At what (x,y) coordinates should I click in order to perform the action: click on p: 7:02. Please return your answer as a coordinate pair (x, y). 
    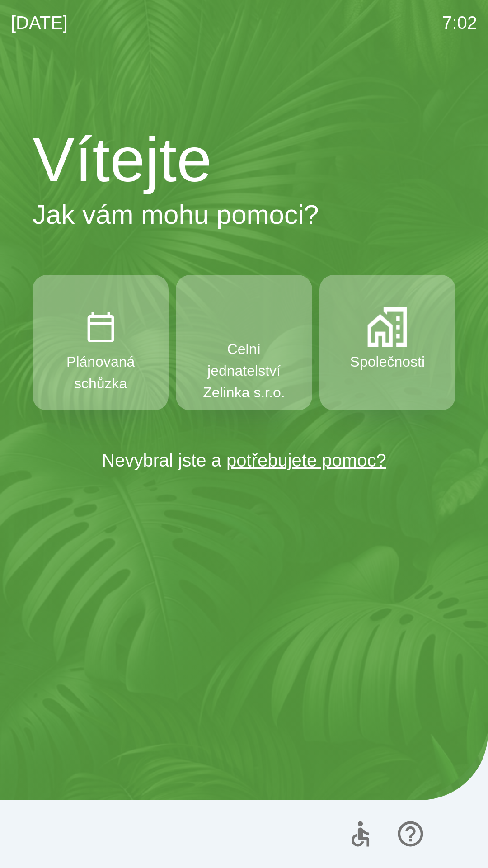
    Looking at the image, I should click on (460, 22).